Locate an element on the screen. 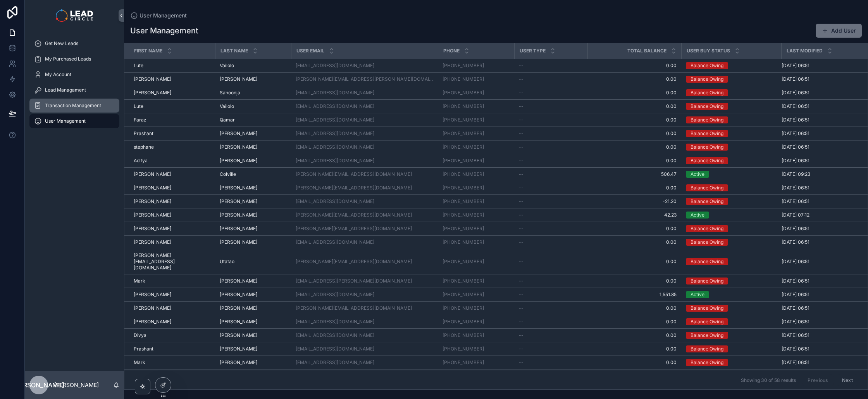  a: Add User is located at coordinates (839, 31).